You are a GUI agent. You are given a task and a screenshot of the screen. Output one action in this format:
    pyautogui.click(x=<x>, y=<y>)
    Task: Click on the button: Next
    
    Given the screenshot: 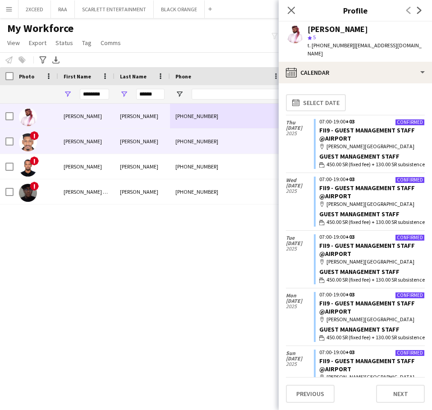 What is the action you would take?
    pyautogui.click(x=400, y=394)
    